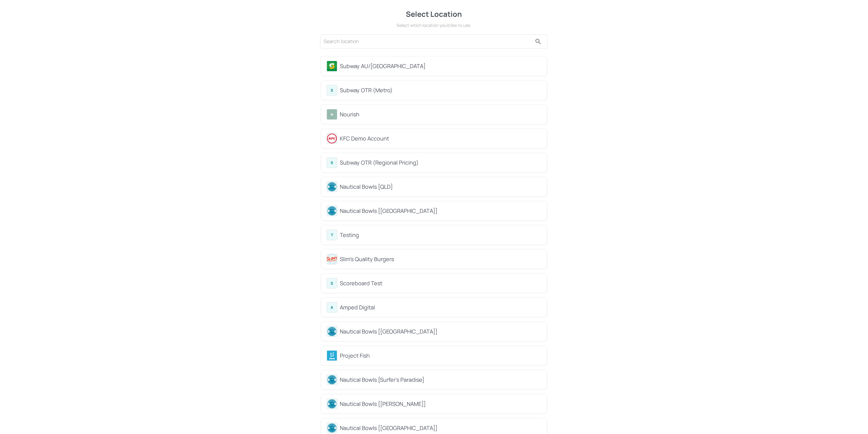 The image size is (868, 434). Describe the element at coordinates (440, 162) in the screenshot. I see `div: Subway OTR (Regional Pricing)` at that location.